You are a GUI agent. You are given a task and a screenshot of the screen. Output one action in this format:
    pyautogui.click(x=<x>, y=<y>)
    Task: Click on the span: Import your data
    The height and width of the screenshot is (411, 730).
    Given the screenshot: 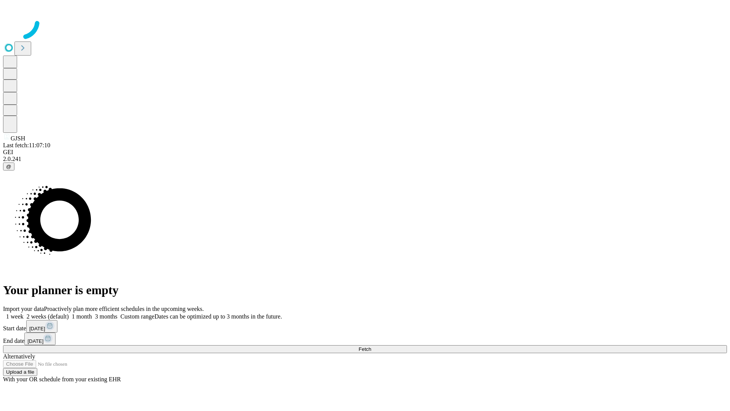 What is the action you would take?
    pyautogui.click(x=24, y=308)
    